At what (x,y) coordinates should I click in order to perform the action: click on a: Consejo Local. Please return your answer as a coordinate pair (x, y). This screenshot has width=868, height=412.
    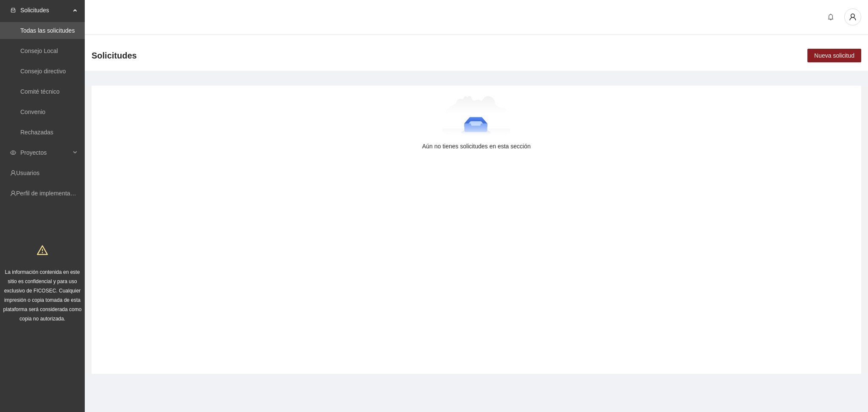
    Looking at the image, I should click on (39, 51).